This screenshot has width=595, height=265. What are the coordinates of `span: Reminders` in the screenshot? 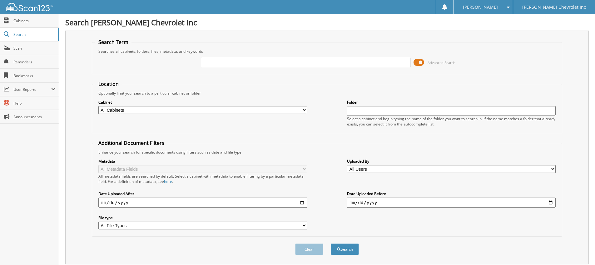 It's located at (34, 62).